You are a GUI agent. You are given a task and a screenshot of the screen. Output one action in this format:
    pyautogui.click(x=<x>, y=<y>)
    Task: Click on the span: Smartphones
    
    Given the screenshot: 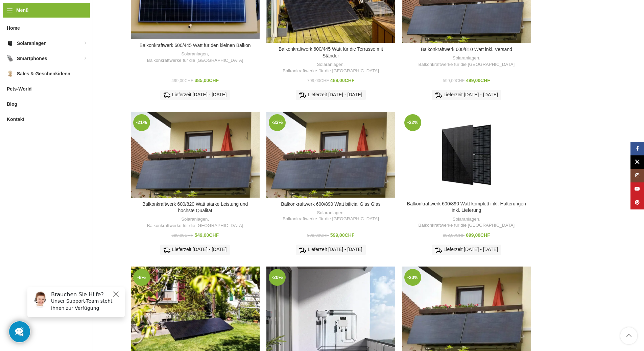 What is the action you would take?
    pyautogui.click(x=32, y=59)
    